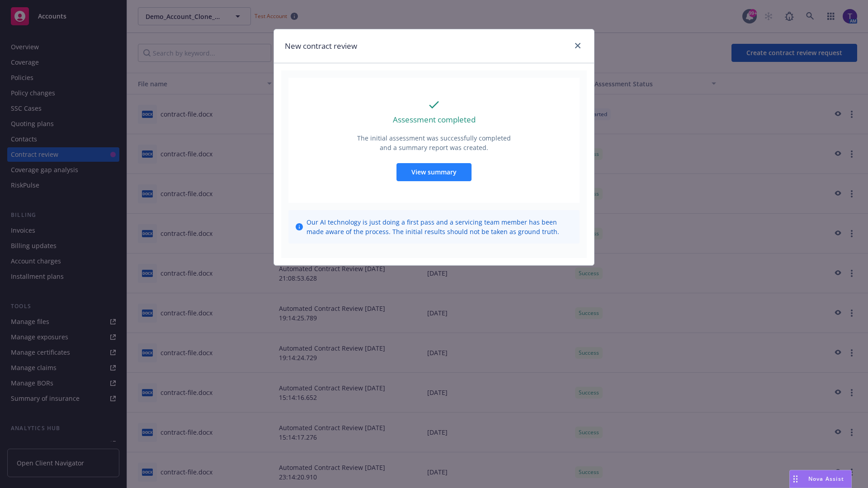 This screenshot has width=868, height=488. What do you see at coordinates (820, 479) in the screenshot?
I see `button: Nova Assist` at bounding box center [820, 479].